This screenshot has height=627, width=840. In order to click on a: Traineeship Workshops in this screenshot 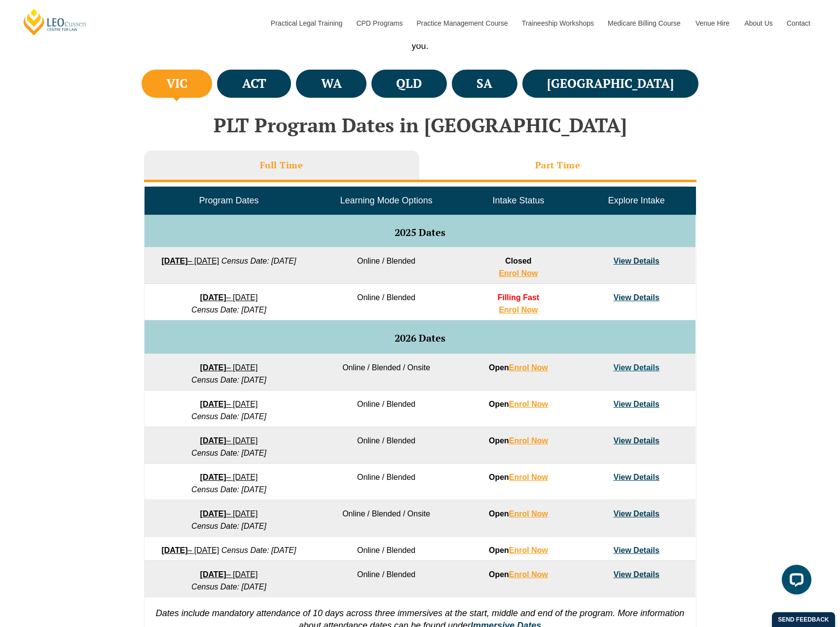, I will do `click(557, 23)`.